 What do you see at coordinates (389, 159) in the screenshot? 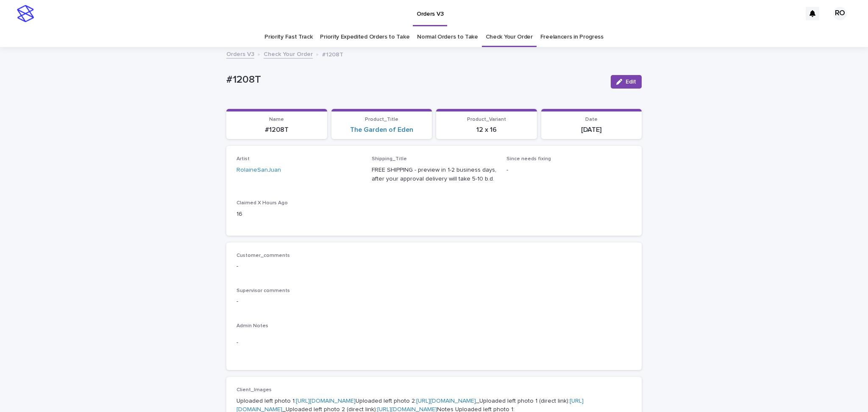
I see `span: Shipping_Title` at bounding box center [389, 159].